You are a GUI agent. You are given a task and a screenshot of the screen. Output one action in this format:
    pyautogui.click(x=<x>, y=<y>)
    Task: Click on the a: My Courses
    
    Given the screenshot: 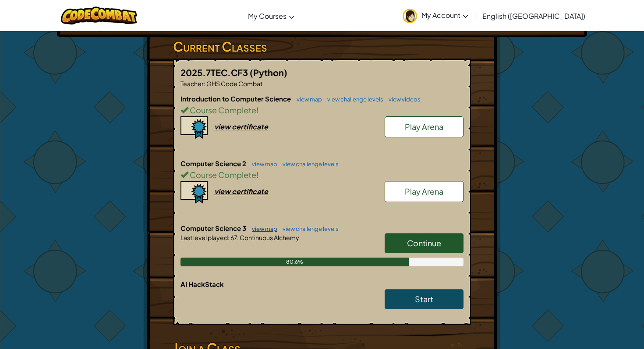 What is the action you would take?
    pyautogui.click(x=271, y=15)
    